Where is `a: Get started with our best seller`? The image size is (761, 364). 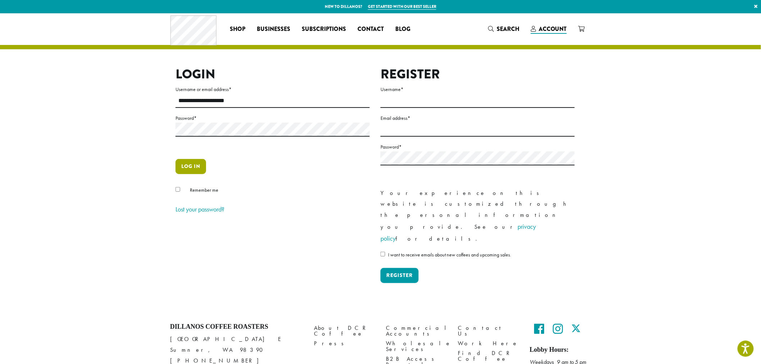 a: Get started with our best seller is located at coordinates (402, 6).